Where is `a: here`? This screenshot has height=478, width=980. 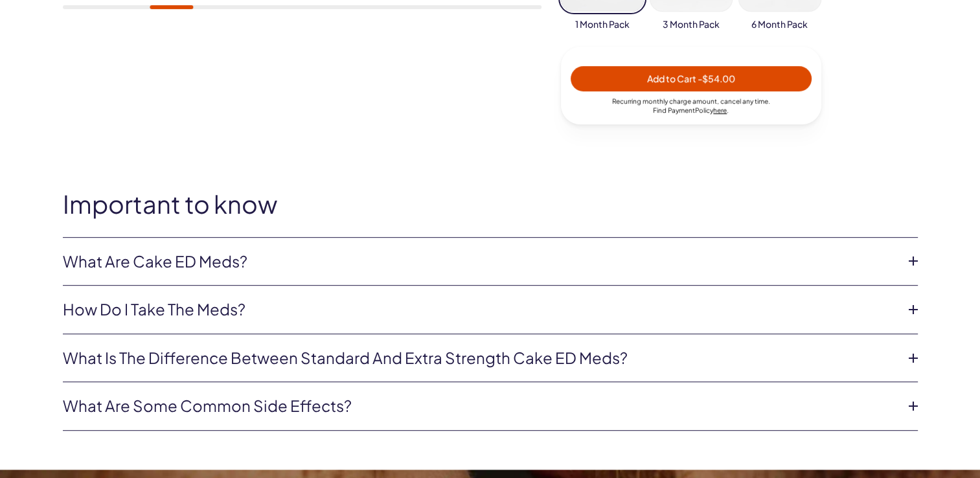
a: here is located at coordinates (720, 110).